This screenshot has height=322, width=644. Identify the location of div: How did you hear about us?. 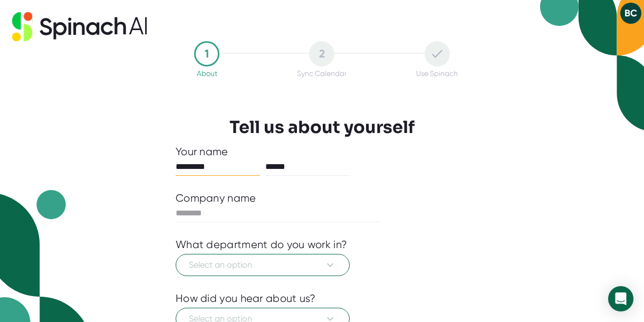
(246, 298).